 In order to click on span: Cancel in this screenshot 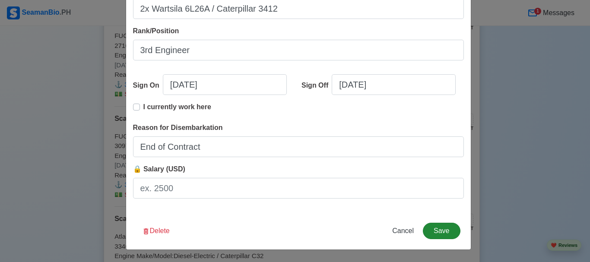, I will do `click(403, 231)`.